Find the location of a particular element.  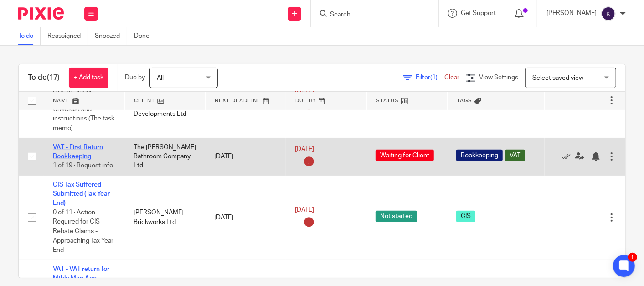

span: 1 of 19 · Request info is located at coordinates (83, 166).